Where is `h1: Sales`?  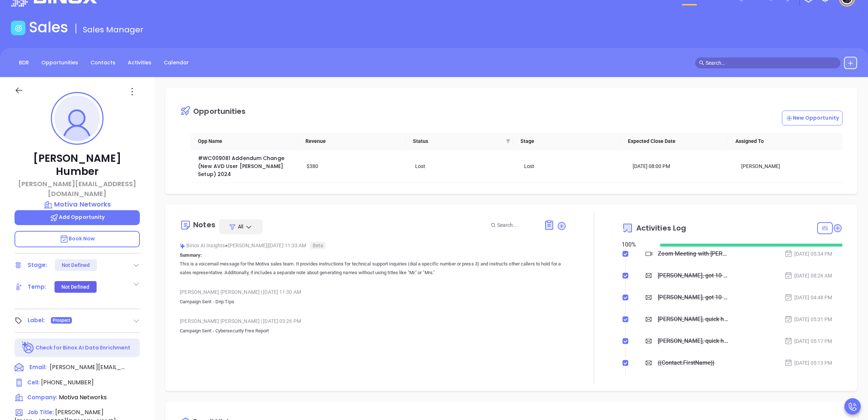
h1: Sales is located at coordinates (49, 27).